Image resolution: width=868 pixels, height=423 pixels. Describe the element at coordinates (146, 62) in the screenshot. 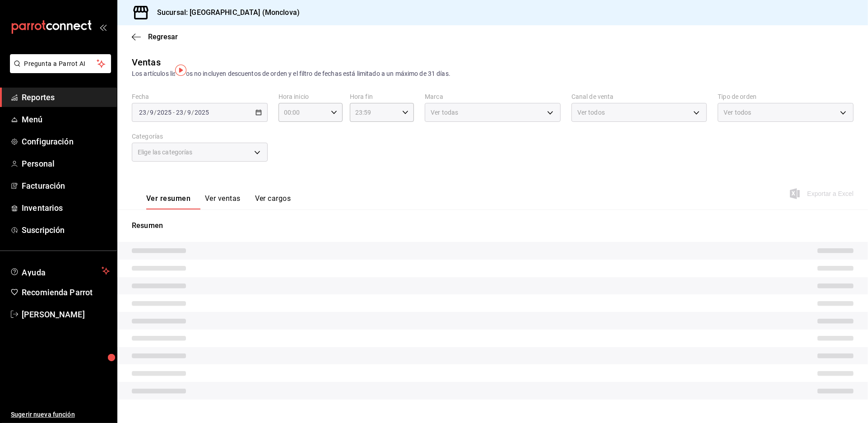

I see `div: Ventas` at that location.